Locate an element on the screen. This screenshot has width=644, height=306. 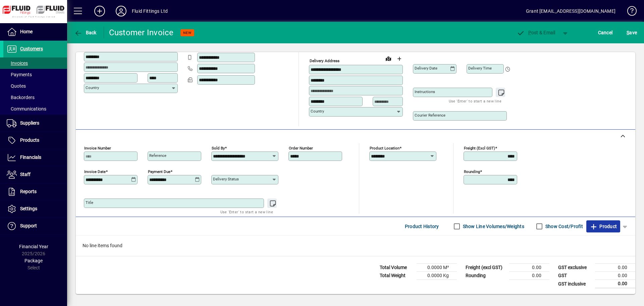
td: Total Volume is located at coordinates (396, 267).